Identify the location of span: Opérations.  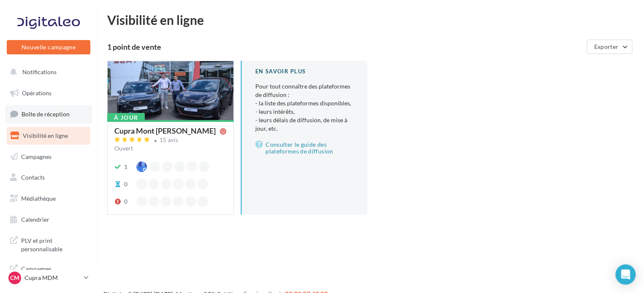
(37, 93).